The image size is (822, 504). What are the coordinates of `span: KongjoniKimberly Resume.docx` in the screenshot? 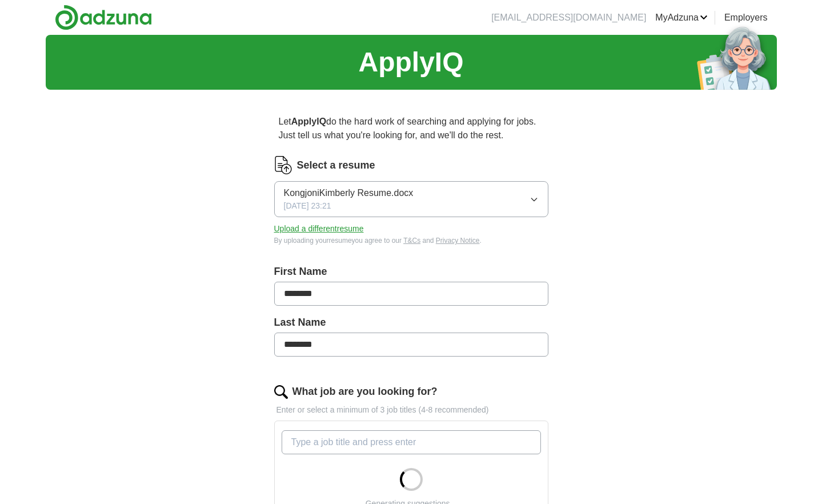 It's located at (348, 193).